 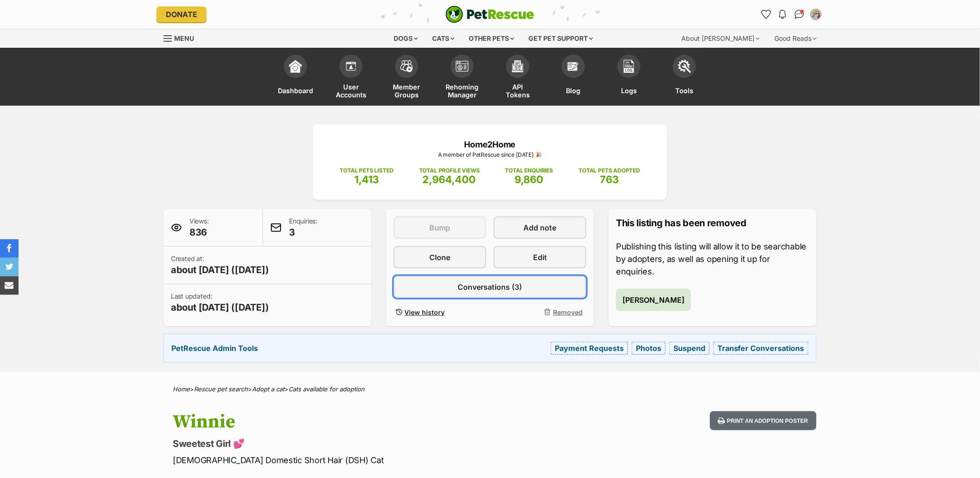 What do you see at coordinates (590, 348) in the screenshot?
I see `a: Payment Requests` at bounding box center [590, 348].